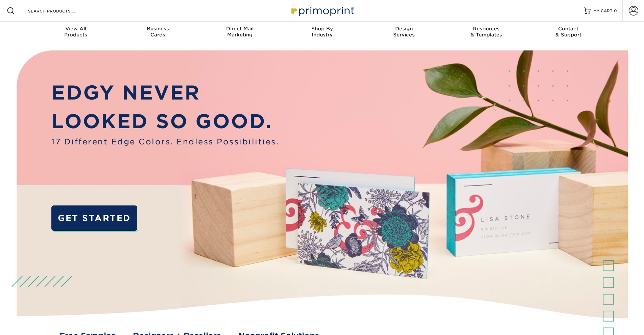 This screenshot has width=644, height=335. Describe the element at coordinates (486, 32) in the screenshot. I see `a: Resources& Templates` at that location.